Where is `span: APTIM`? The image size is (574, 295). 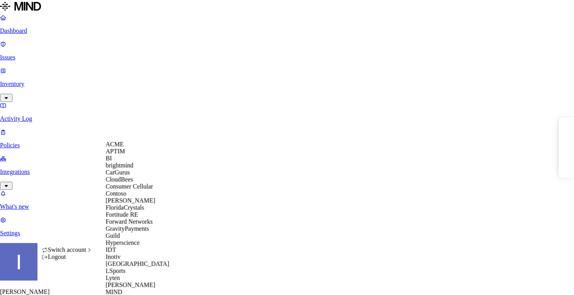
span: APTIM is located at coordinates (116, 151).